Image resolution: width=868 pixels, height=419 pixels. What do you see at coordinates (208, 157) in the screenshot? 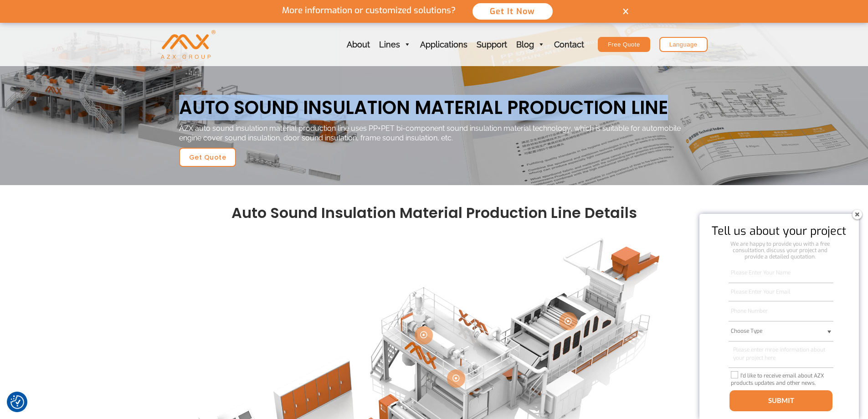
I see `a: Get Quote` at bounding box center [208, 157].